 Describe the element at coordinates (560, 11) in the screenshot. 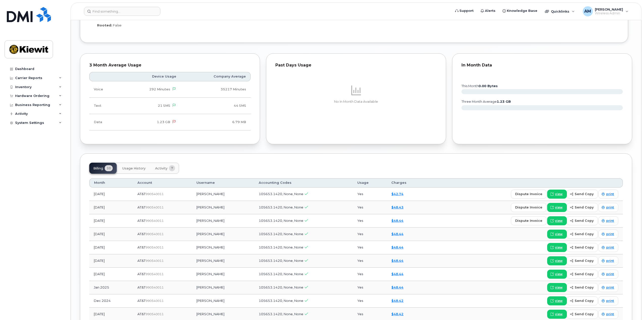

I see `div: Quicklinks` at that location.